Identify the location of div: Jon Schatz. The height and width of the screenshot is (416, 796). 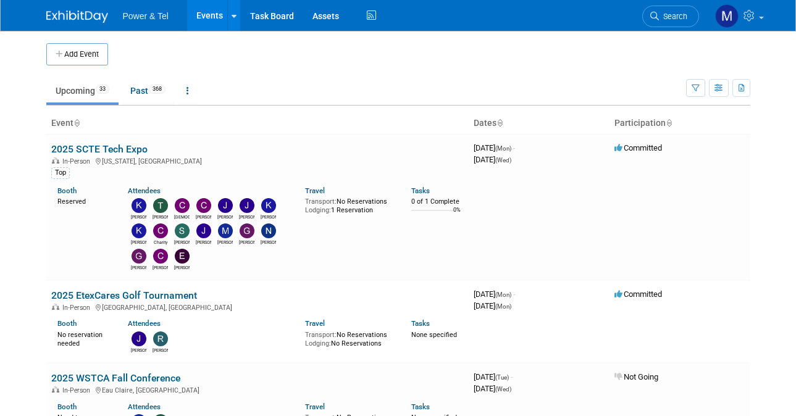
(246, 217).